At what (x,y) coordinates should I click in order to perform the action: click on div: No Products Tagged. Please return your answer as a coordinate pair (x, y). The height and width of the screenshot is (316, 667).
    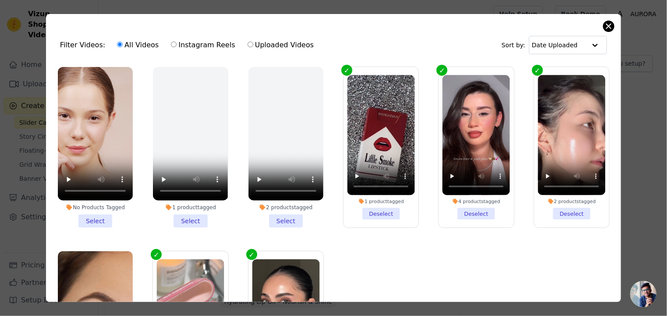
    Looking at the image, I should click on (95, 208).